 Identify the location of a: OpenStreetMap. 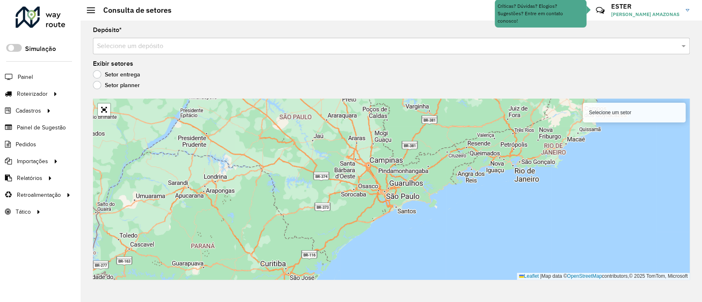
(584, 276).